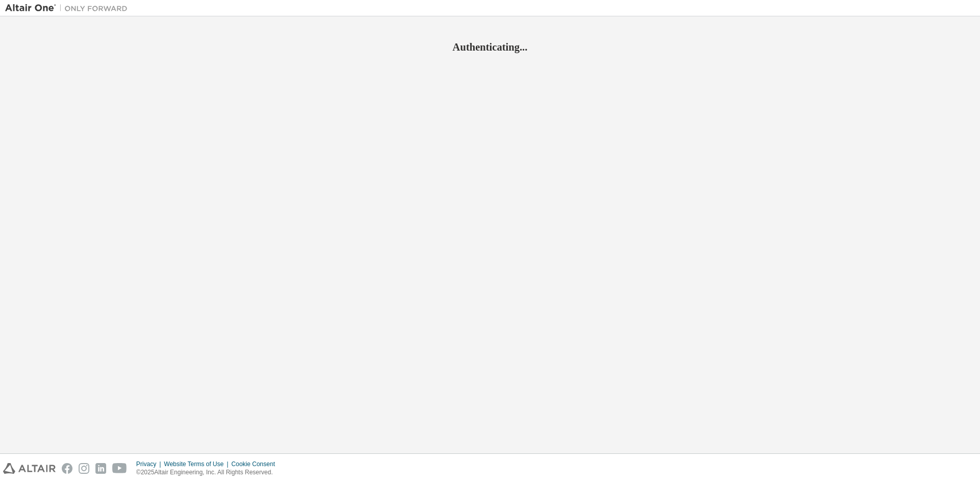 This screenshot has width=980, height=483. I want to click on p: © 2025 Altair Engineering, Inc. All Rights Reserved., so click(208, 472).